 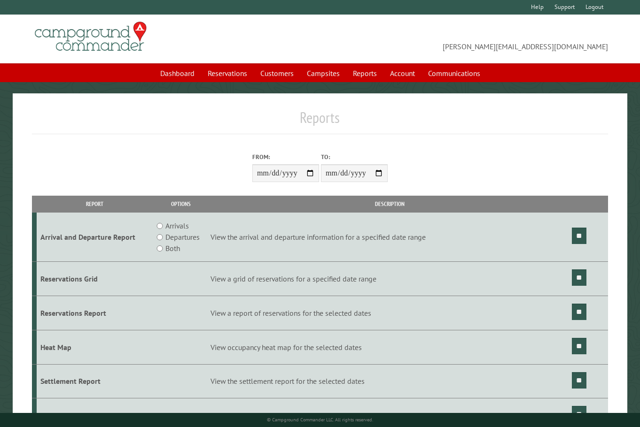 I want to click on td: Reservations Report, so click(x=94, y=313).